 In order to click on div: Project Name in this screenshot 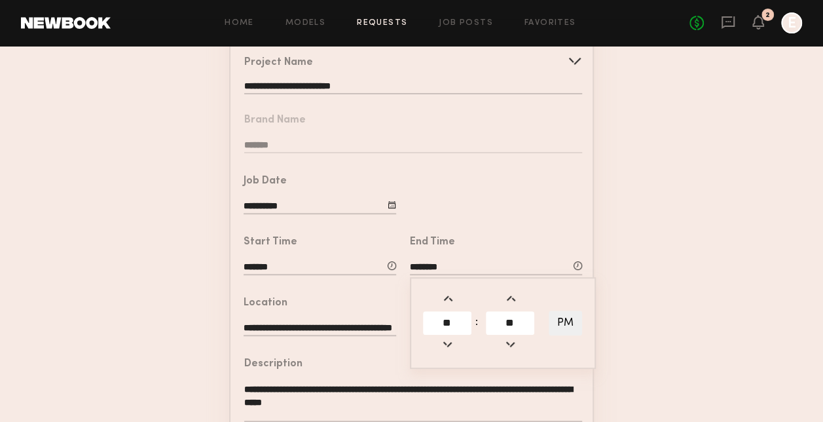, I will do `click(278, 63)`.